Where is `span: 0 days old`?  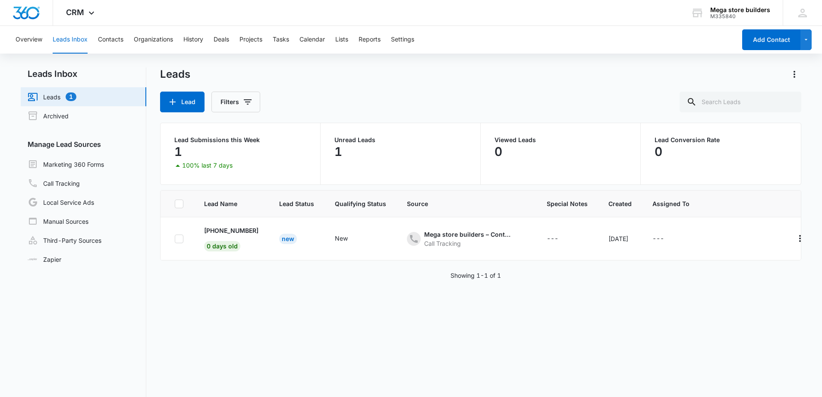 span: 0 days old is located at coordinates (222, 246).